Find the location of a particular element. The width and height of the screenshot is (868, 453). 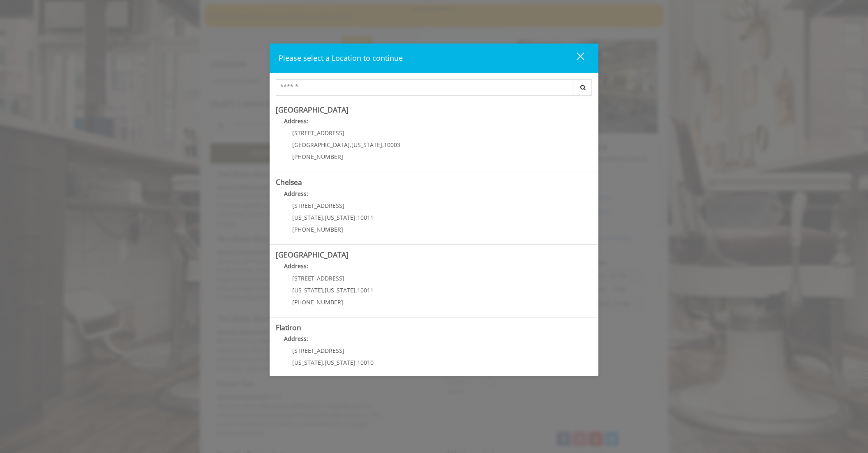

span: Please select a Location to continue is located at coordinates (341, 58).